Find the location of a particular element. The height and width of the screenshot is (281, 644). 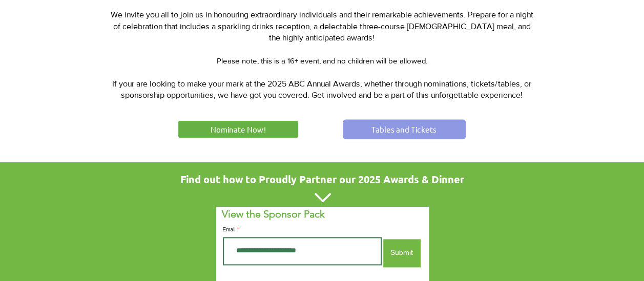

span: View the Sponsor Pack is located at coordinates (273, 214).